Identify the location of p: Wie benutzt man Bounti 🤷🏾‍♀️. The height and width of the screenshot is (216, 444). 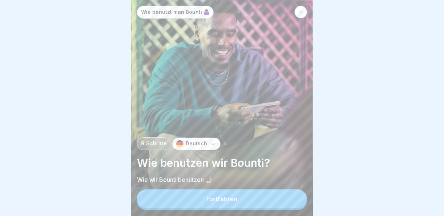
(175, 12).